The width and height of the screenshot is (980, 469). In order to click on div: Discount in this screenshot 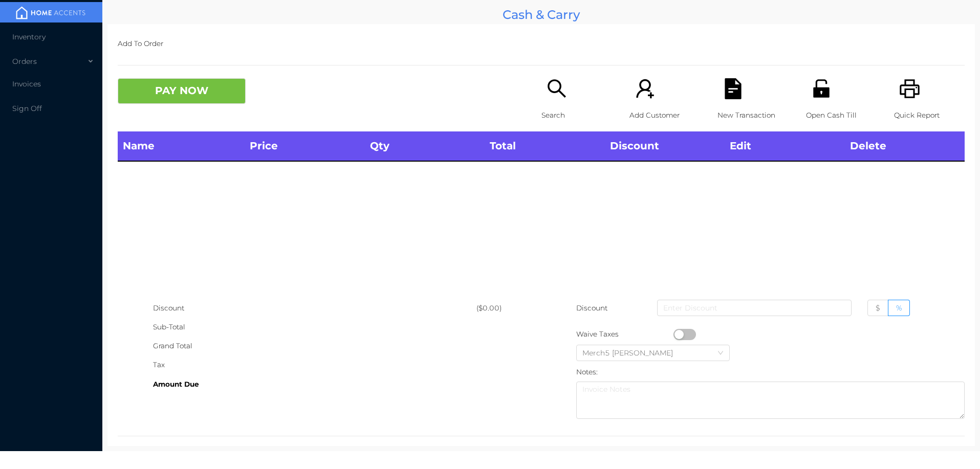, I will do `click(315, 308)`.